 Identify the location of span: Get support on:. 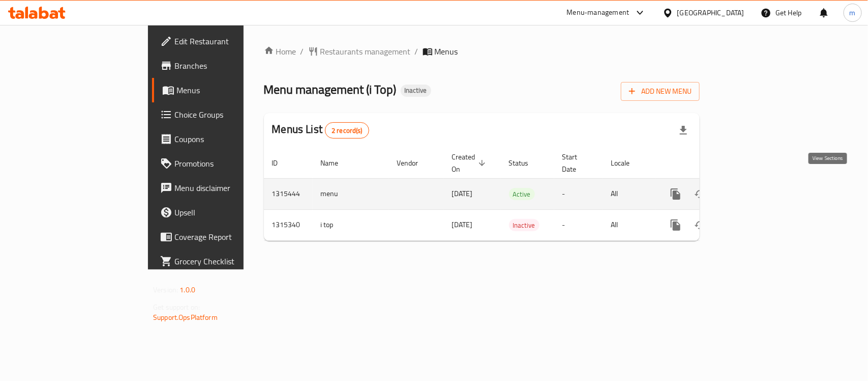
(177, 307).